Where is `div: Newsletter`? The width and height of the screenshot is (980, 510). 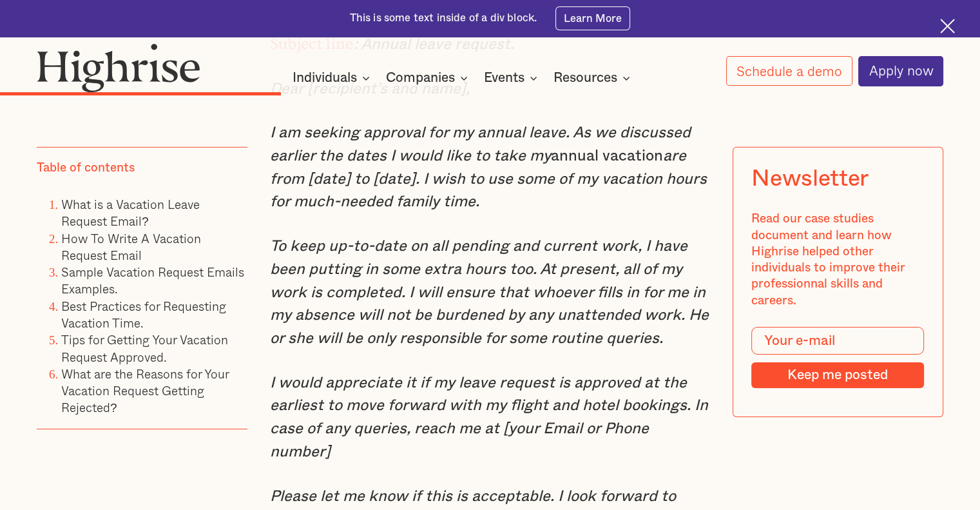
div: Newsletter is located at coordinates (810, 179).